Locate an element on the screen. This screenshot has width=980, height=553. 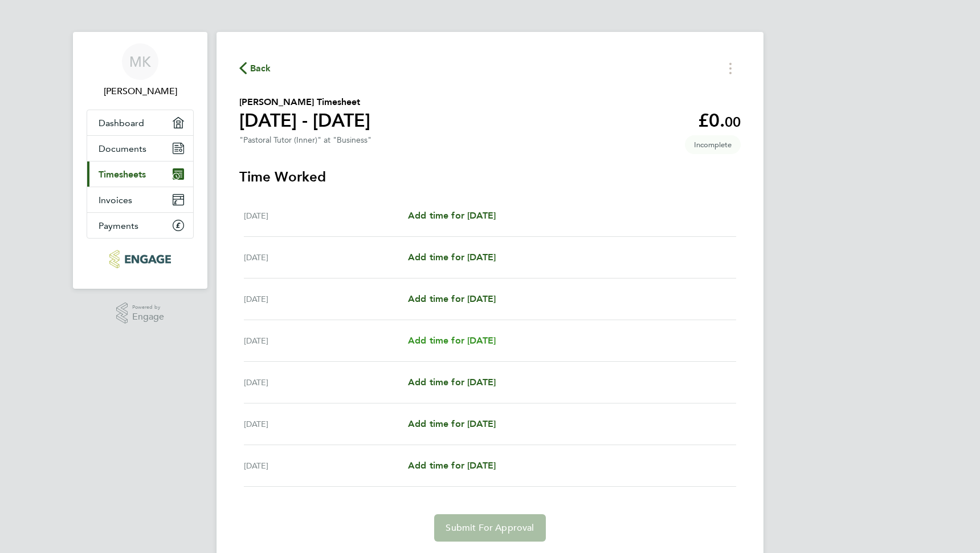
a: Dashboard is located at coordinates (140, 123).